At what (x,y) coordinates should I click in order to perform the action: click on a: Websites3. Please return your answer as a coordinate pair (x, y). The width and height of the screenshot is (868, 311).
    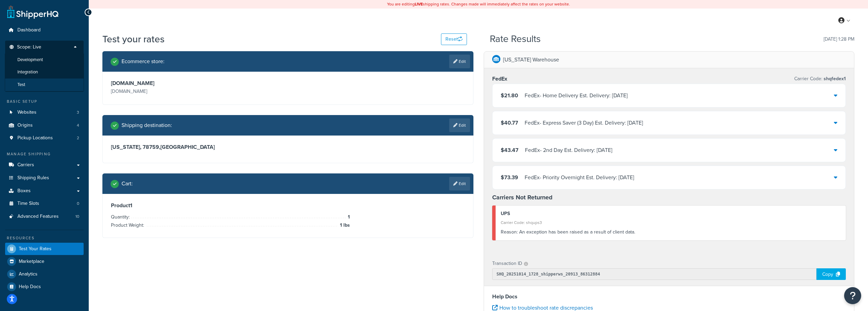
    Looking at the image, I should click on (44, 112).